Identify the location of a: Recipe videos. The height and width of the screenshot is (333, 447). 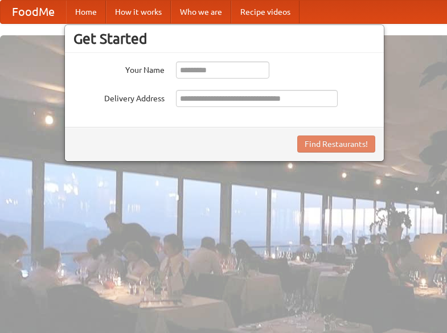
(265, 12).